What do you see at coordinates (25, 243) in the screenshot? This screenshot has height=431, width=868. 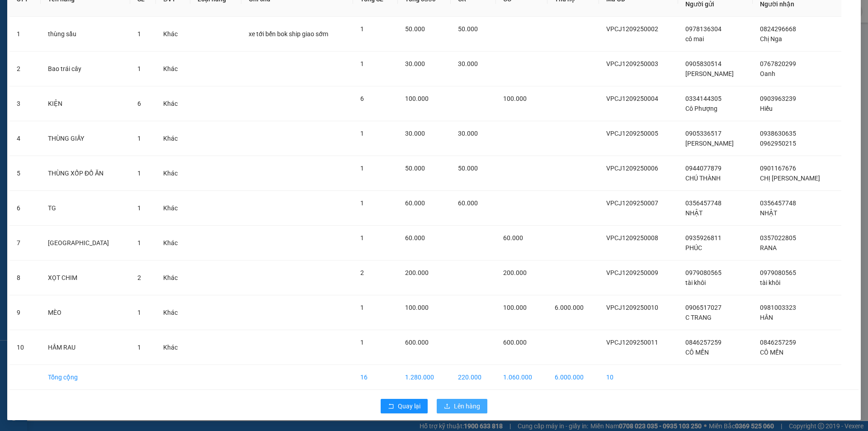 I see `td: 7` at bounding box center [25, 243].